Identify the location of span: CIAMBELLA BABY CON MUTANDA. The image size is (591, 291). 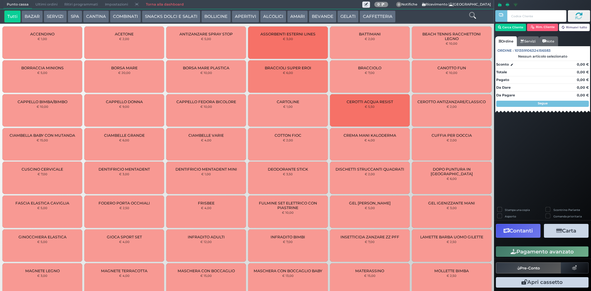
(42, 135).